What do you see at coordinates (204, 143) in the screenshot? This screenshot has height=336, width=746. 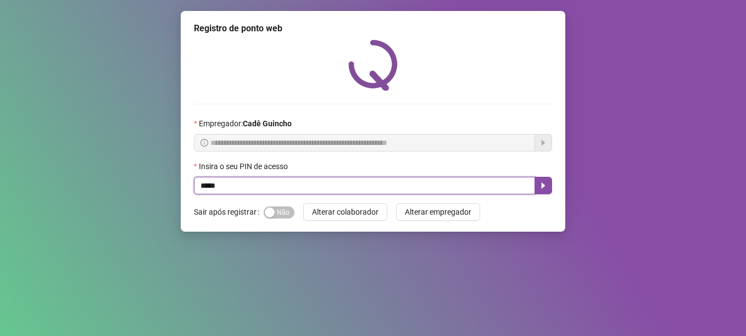 I see `span: info-circle` at bounding box center [204, 143].